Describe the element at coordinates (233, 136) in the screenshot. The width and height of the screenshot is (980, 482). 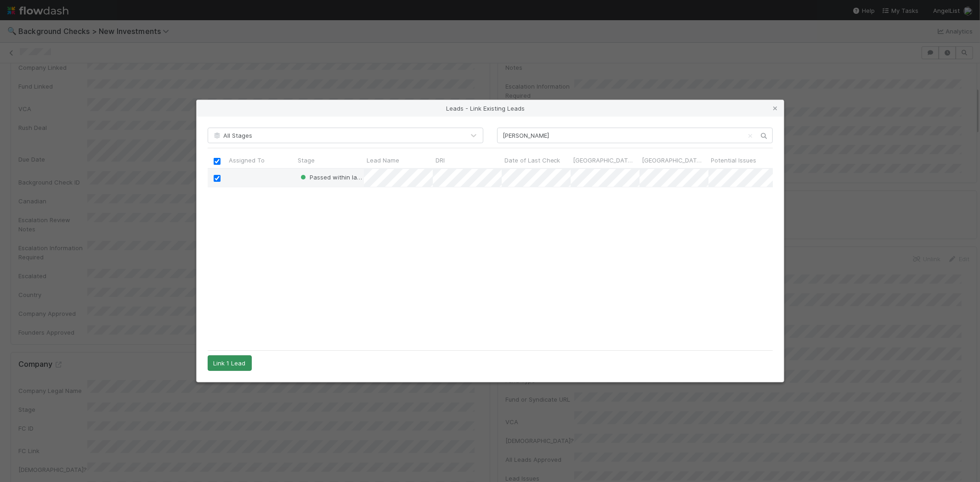
I see `span: All Stages` at that location.